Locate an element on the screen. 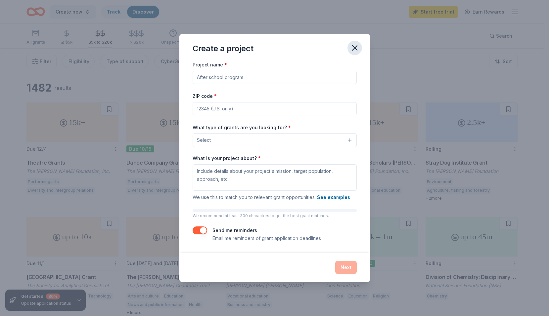 Image resolution: width=549 pixels, height=316 pixels. input: 12345 (U.S. only) is located at coordinates (275, 109).